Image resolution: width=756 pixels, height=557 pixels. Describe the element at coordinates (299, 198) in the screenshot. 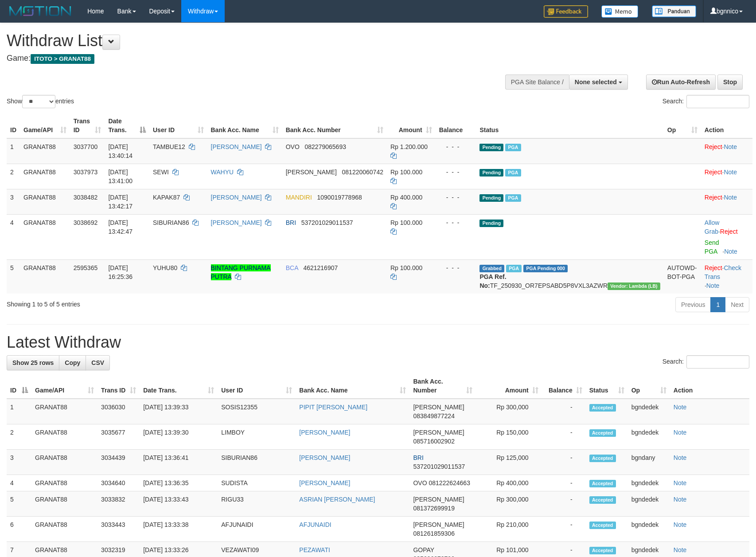

I see `span: MANDIRI` at that location.